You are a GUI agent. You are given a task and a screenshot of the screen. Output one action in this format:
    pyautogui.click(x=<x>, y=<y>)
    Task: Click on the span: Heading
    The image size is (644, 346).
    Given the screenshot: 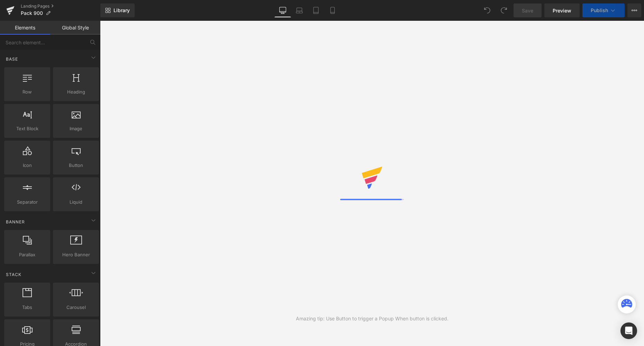 What is the action you would take?
    pyautogui.click(x=76, y=92)
    